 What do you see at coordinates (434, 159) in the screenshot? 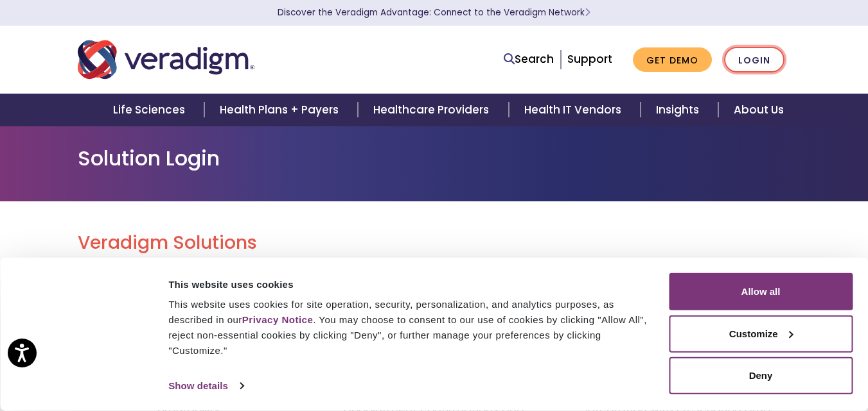
I see `h1: Solution Login` at bounding box center [434, 159].